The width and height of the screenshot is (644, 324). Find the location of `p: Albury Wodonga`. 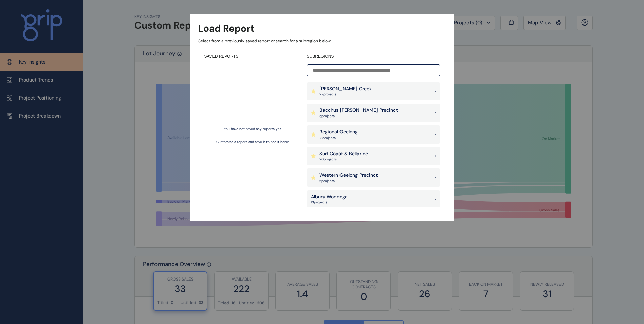

p: Albury Wodonga is located at coordinates (330, 197).